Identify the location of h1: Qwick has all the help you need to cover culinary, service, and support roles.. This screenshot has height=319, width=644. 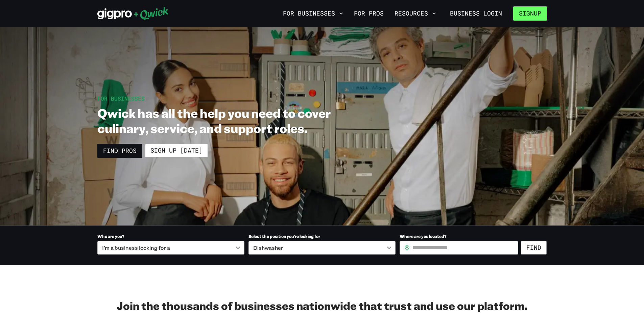
(232, 121).